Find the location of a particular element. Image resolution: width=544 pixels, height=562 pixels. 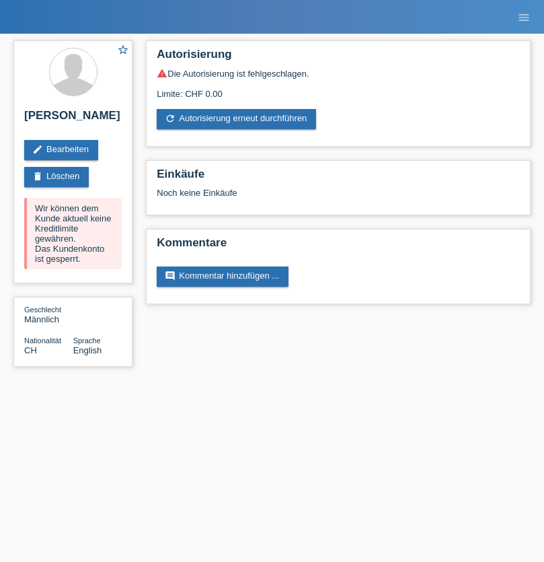

a: deleteLöschen is located at coordinates (57, 177).